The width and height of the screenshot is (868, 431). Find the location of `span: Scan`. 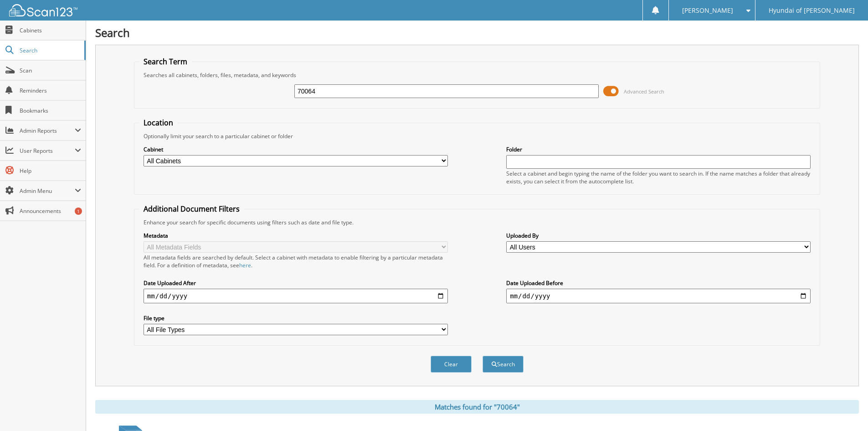

span: Scan is located at coordinates (50, 70).